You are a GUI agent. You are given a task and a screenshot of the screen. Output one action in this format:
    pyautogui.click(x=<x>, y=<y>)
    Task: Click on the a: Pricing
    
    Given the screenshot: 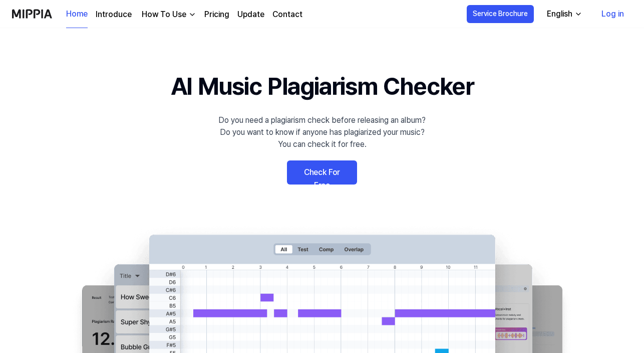 What is the action you would take?
    pyautogui.click(x=217, y=15)
    